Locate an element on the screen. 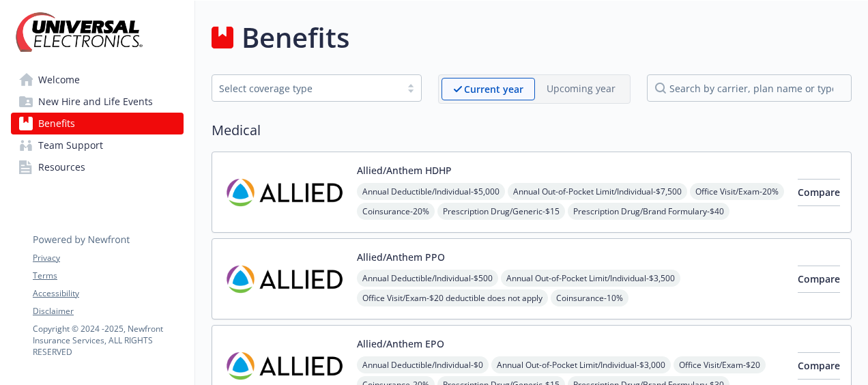  div: Select coverage type is located at coordinates (306, 88).